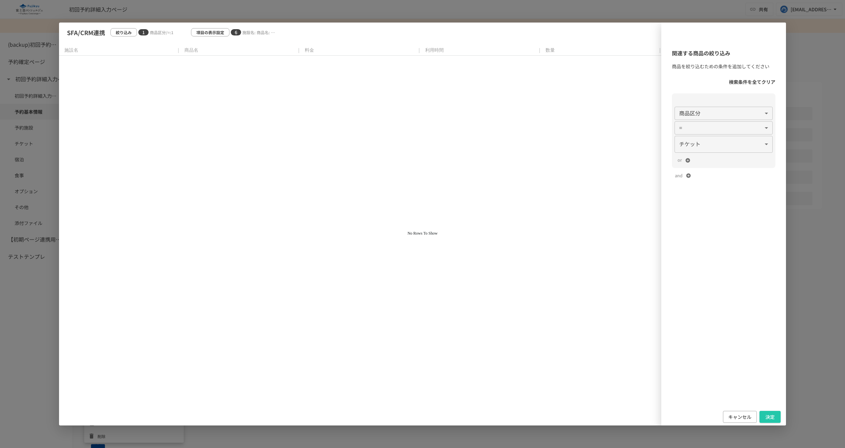  What do you see at coordinates (721, 113) in the screenshot?
I see `span: 商品区分` at bounding box center [721, 113].